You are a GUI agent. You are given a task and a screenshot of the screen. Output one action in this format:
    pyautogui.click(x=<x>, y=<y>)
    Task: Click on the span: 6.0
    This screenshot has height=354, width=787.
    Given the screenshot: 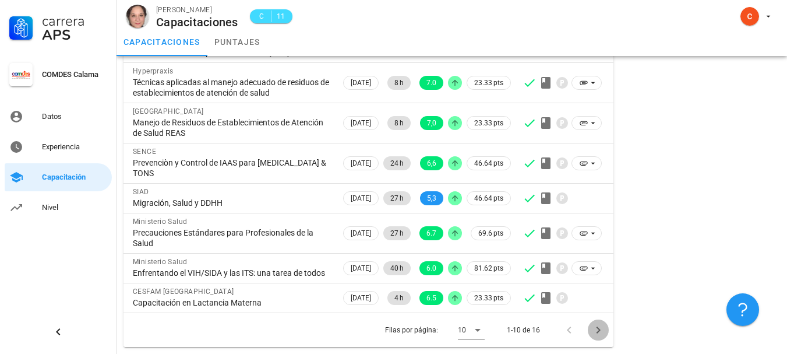 What is the action you would take?
    pyautogui.click(x=431, y=268)
    